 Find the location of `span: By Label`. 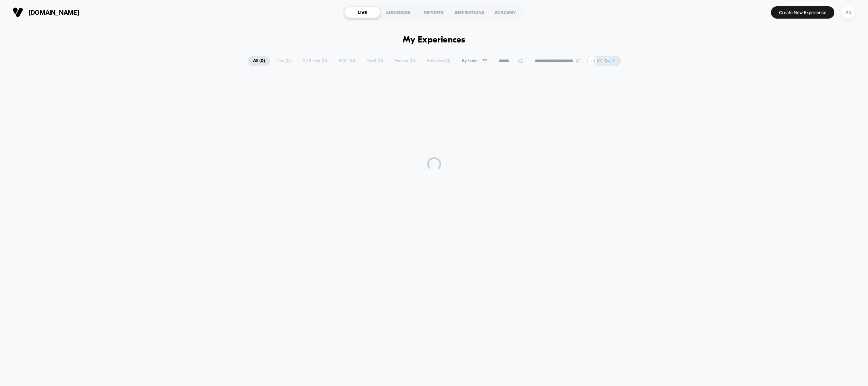

span: By Label is located at coordinates (470, 61).